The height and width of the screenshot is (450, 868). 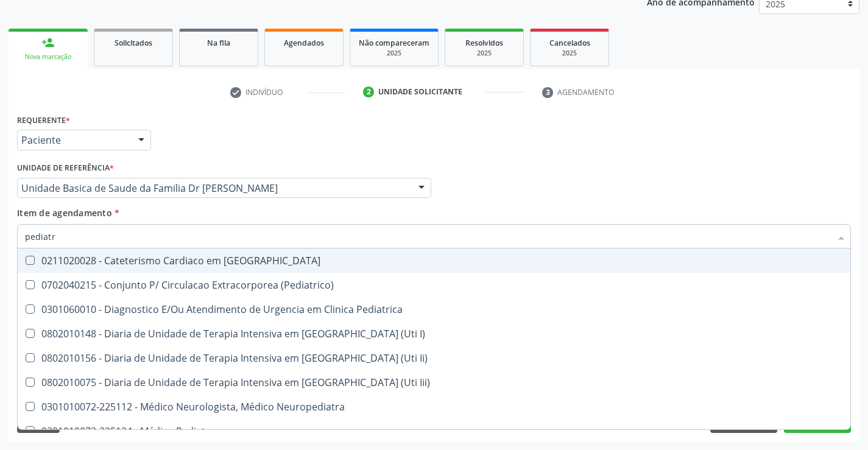 I want to click on div: Unidade solicitante, so click(x=420, y=92).